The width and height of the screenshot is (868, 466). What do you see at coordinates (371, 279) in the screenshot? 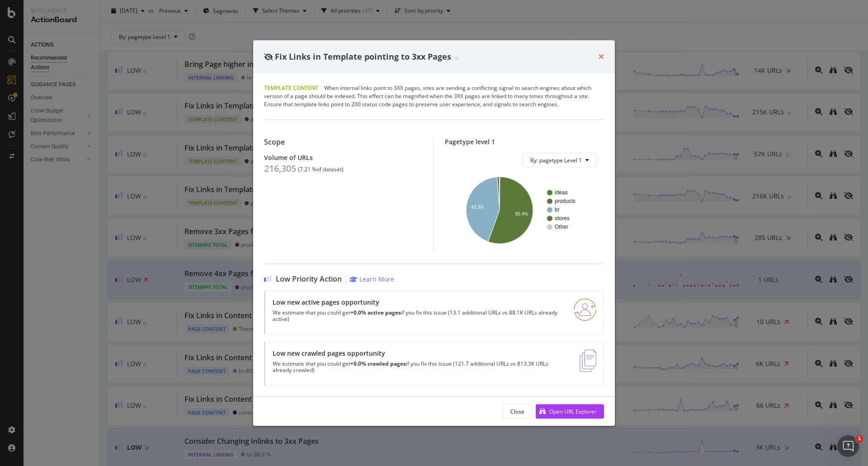
I see `a: Learn More` at bounding box center [371, 279].